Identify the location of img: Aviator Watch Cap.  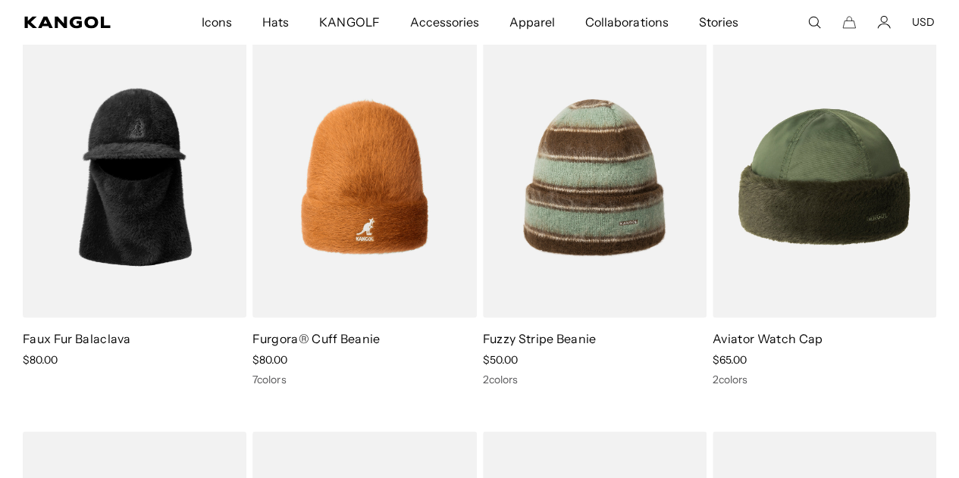
(824, 177).